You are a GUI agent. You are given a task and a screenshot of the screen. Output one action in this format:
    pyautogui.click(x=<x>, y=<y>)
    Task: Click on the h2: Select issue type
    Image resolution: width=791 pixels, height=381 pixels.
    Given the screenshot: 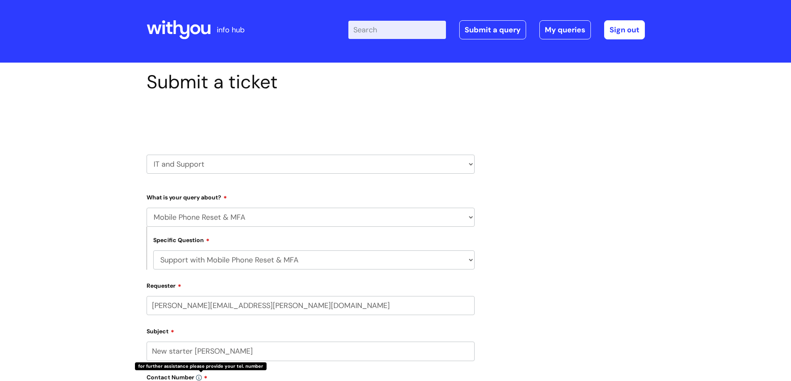 What is the action you would take?
    pyautogui.click(x=310, y=120)
    